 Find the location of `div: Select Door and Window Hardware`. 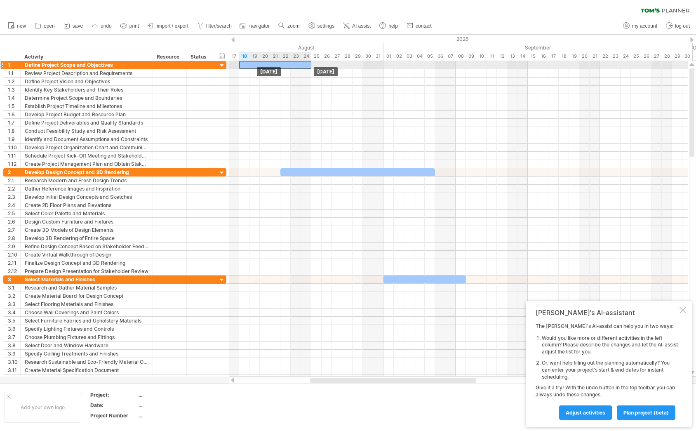

div: Select Door and Window Hardware is located at coordinates (87, 345).